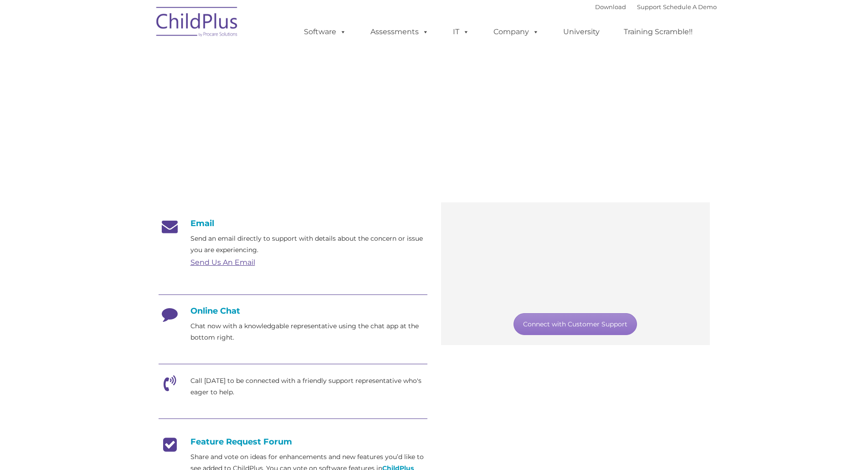  What do you see at coordinates (223, 262) in the screenshot?
I see `a: Send Us An Email` at bounding box center [223, 262].